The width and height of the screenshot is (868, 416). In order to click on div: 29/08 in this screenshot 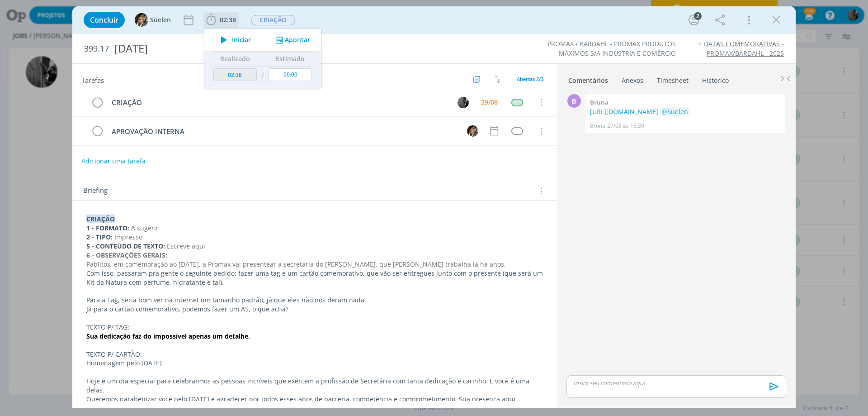, I will do `click(489, 102)`.